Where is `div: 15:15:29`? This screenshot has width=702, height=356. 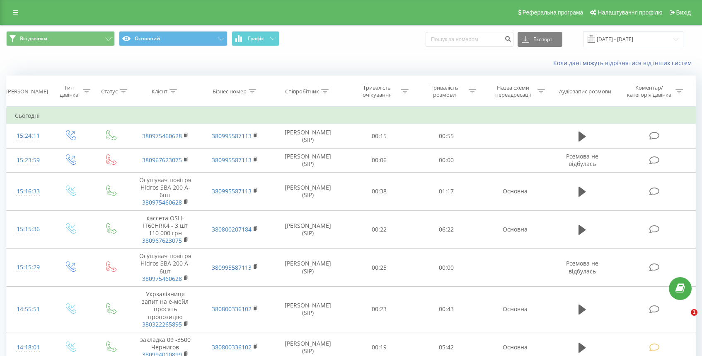 div: 15:15:29 is located at coordinates (28, 267).